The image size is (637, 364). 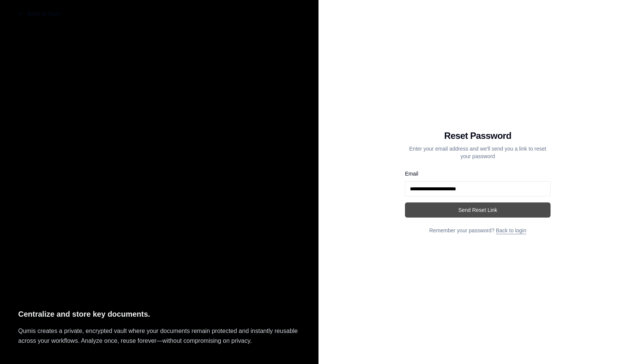 What do you see at coordinates (478, 136) in the screenshot?
I see `h1: Reset Password` at bounding box center [478, 136].